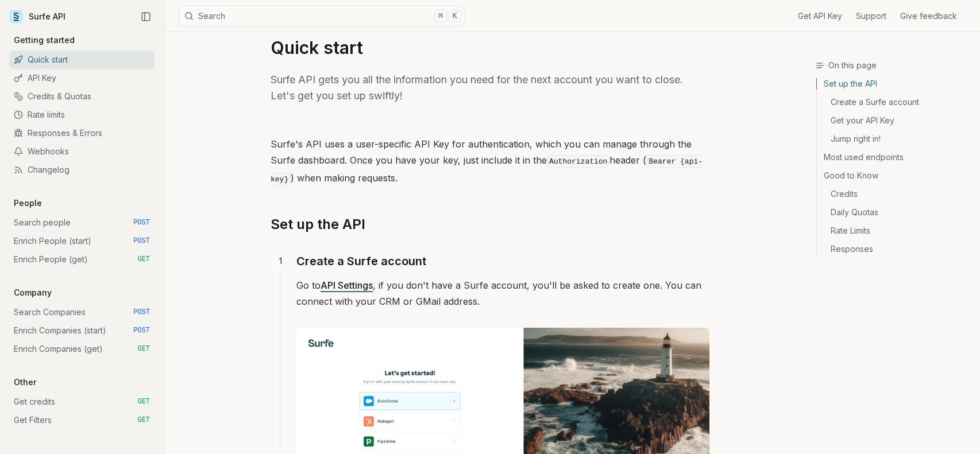  I want to click on kbd: K, so click(455, 16).